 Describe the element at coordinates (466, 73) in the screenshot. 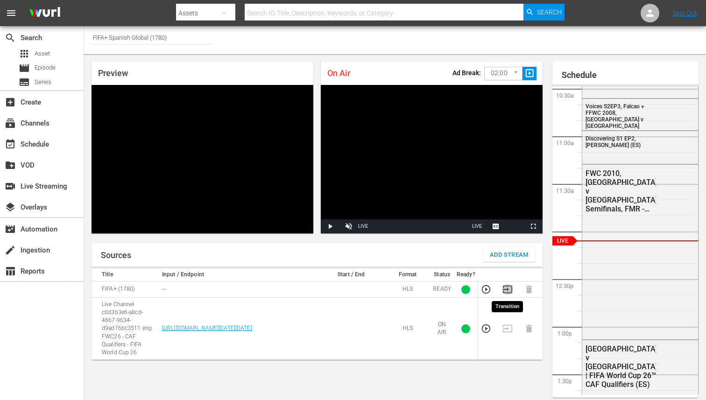

I see `p: Ad Break:` at that location.